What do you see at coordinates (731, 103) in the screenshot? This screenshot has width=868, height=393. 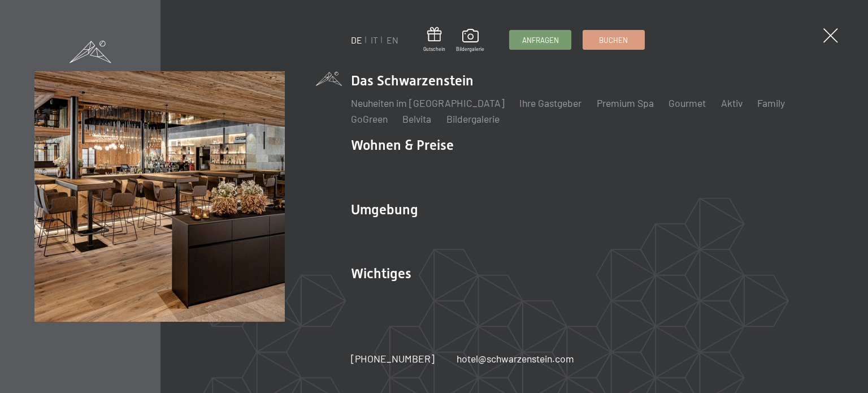 I see `a: Aktiv` at bounding box center [731, 103].